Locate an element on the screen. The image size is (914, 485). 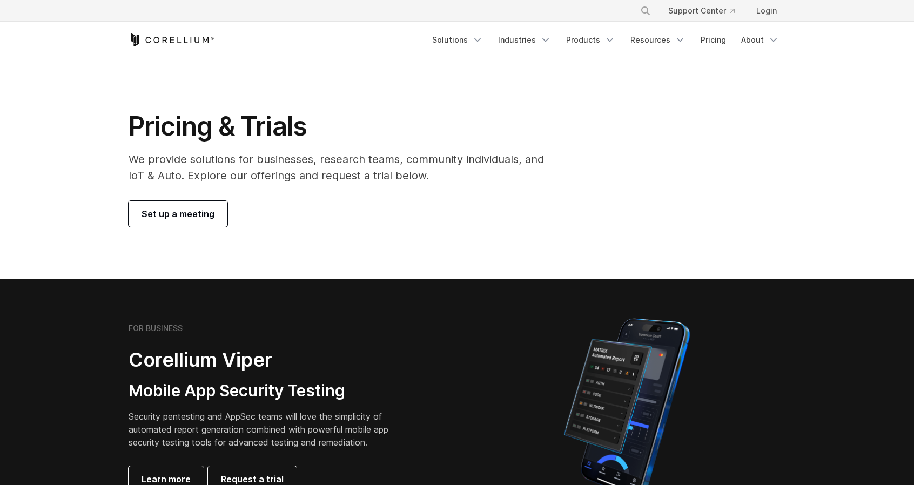
h6: FOR BUSINESS is located at coordinates (156, 328).